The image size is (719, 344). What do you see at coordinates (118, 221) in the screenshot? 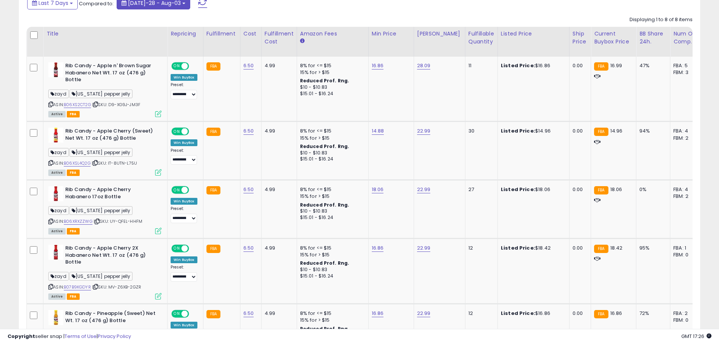
I see `span: | SKU: UY-QFEL-HHFM` at bounding box center [118, 221].